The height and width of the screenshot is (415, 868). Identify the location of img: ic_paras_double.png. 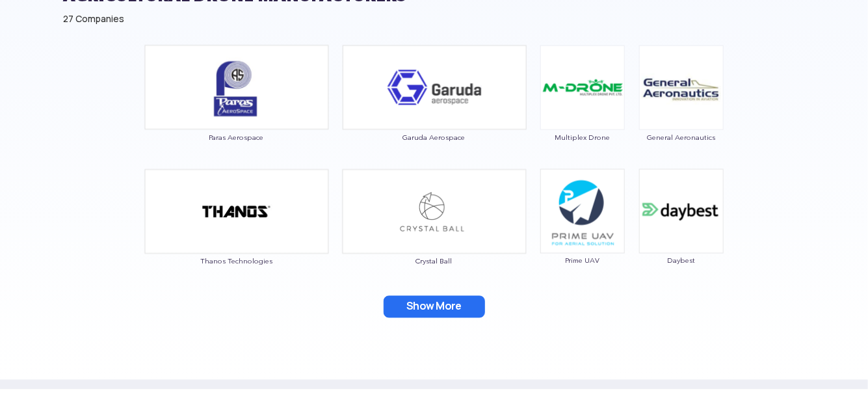
(237, 87).